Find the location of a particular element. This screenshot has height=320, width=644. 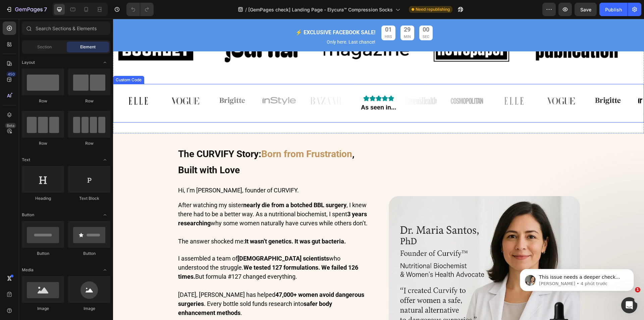

div: Text Block is located at coordinates (89, 199).